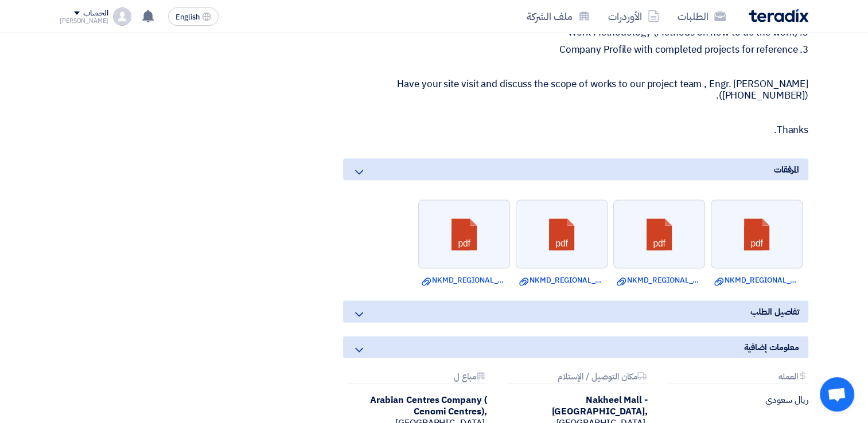 This screenshot has height=423, width=868. Describe the element at coordinates (559, 16) in the screenshot. I see `a: ملف الشركة` at that location.